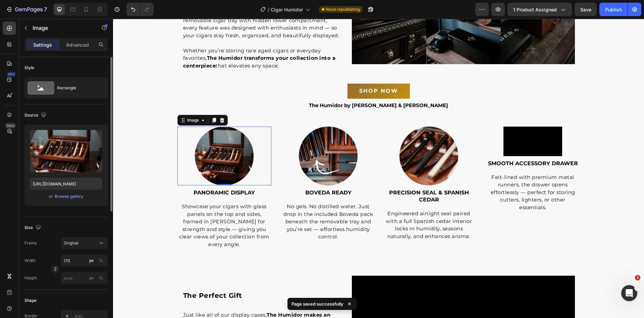 This screenshot has height=318, width=644. What do you see at coordinates (638, 278) in the screenshot?
I see `span: 1` at bounding box center [638, 278].